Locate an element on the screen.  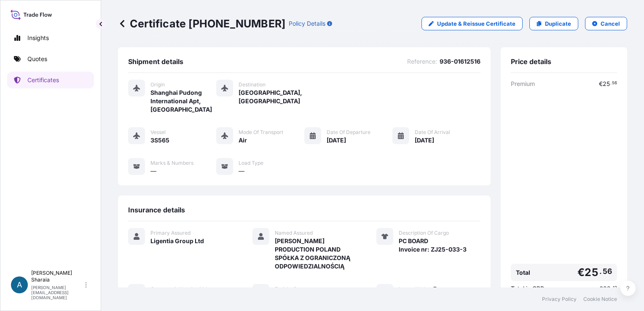
p: Duplicate is located at coordinates (558, 24).